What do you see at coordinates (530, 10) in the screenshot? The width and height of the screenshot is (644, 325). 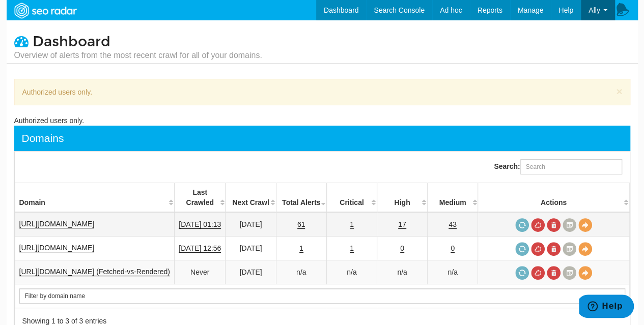 I see `span: Manage` at bounding box center [530, 10].